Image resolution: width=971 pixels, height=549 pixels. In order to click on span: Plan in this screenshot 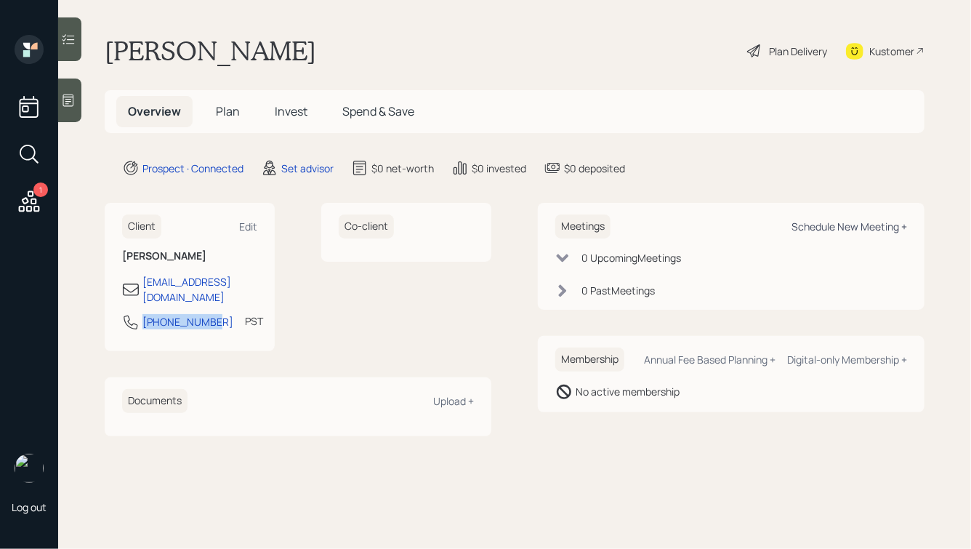, I will do `click(228, 111)`.